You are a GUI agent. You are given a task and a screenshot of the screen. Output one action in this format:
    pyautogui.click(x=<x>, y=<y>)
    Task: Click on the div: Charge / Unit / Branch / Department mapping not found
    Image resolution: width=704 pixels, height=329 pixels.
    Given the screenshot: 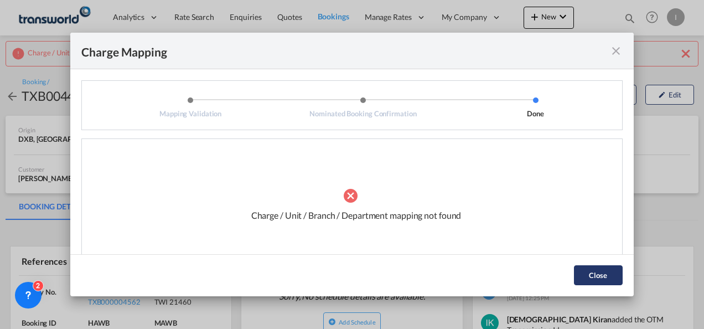 What is the action you would take?
    pyautogui.click(x=357, y=219)
    